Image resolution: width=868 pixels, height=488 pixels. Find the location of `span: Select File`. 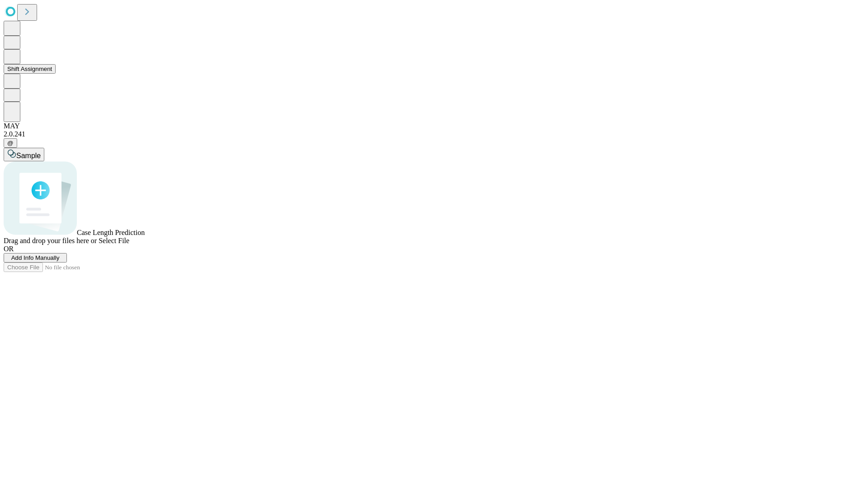

span: Select File is located at coordinates (114, 240).